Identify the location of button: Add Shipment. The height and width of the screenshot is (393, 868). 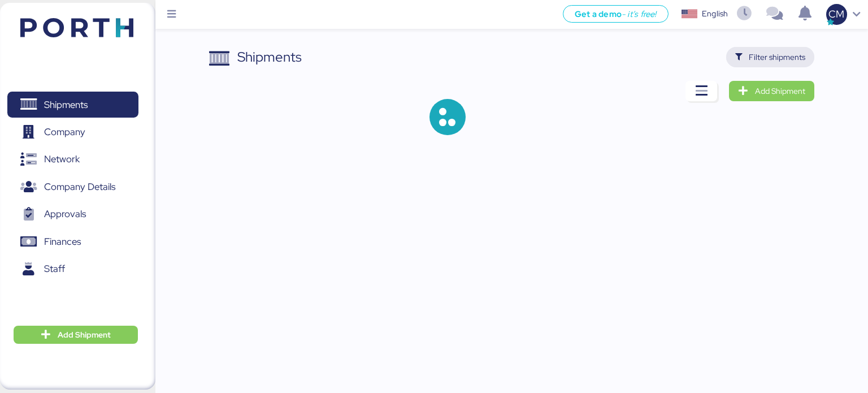
(75, 335).